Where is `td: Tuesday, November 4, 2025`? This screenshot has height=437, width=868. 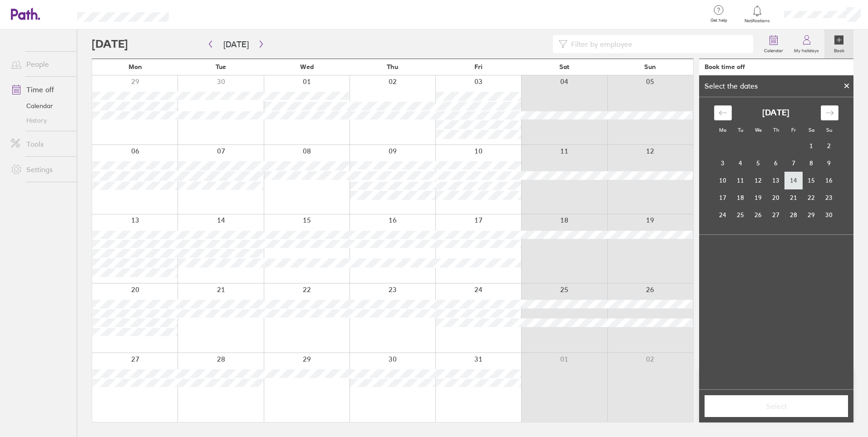
td: Tuesday, November 4, 2025 is located at coordinates (741, 163).